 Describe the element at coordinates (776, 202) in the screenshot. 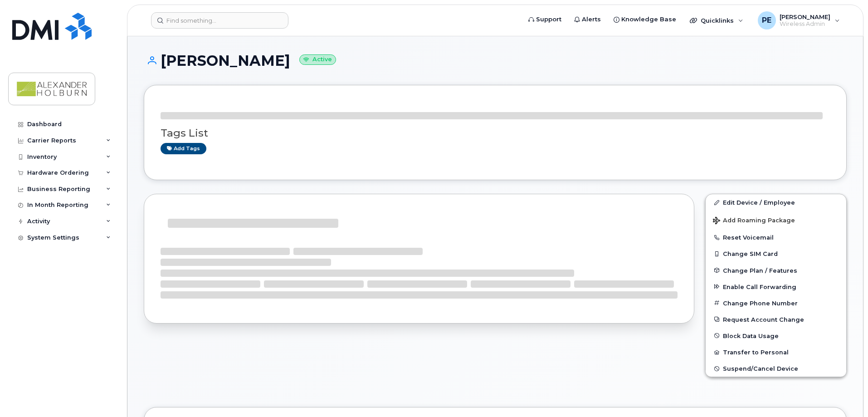

I see `a: Edit Device / Employee` at that location.